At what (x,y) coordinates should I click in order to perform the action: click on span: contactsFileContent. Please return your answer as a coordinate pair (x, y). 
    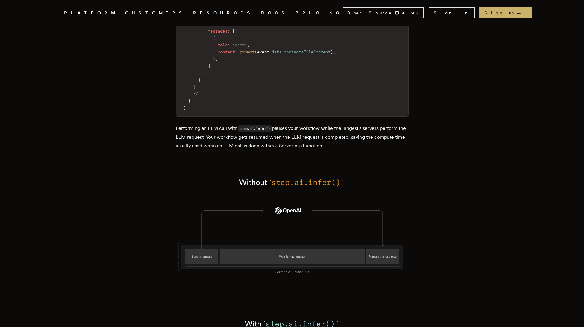
    Looking at the image, I should click on (307, 52).